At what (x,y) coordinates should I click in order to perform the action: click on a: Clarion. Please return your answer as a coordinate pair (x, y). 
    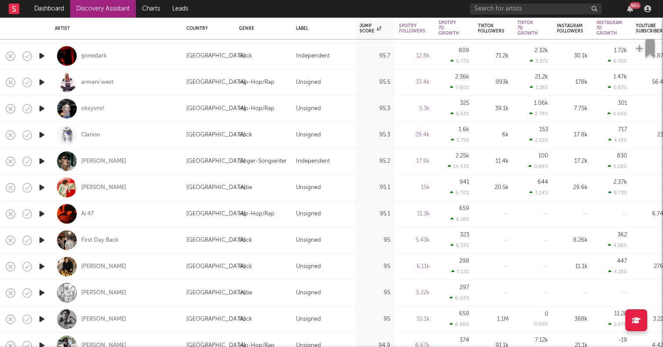
    Looking at the image, I should click on (90, 135).